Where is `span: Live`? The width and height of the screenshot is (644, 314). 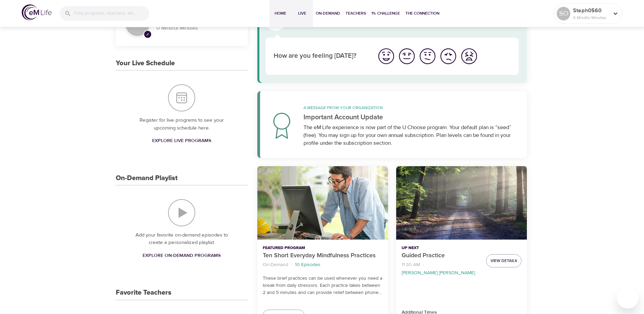
span: Live is located at coordinates (302, 13).